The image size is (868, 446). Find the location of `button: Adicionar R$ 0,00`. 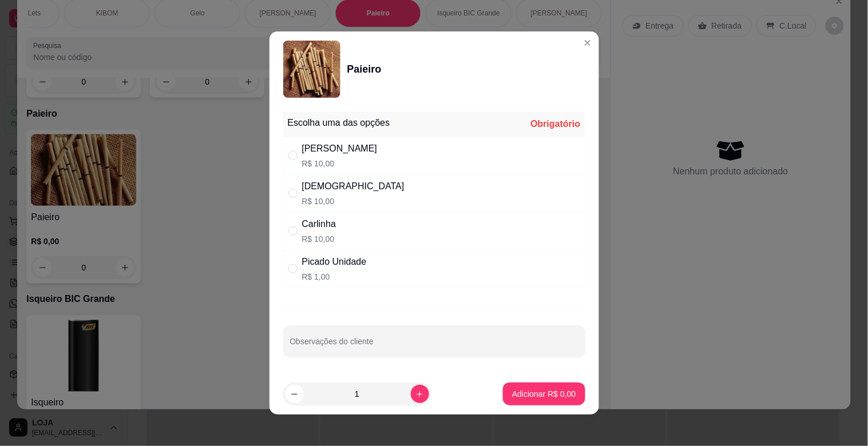

button: Adicionar R$ 0,00 is located at coordinates (543, 393).